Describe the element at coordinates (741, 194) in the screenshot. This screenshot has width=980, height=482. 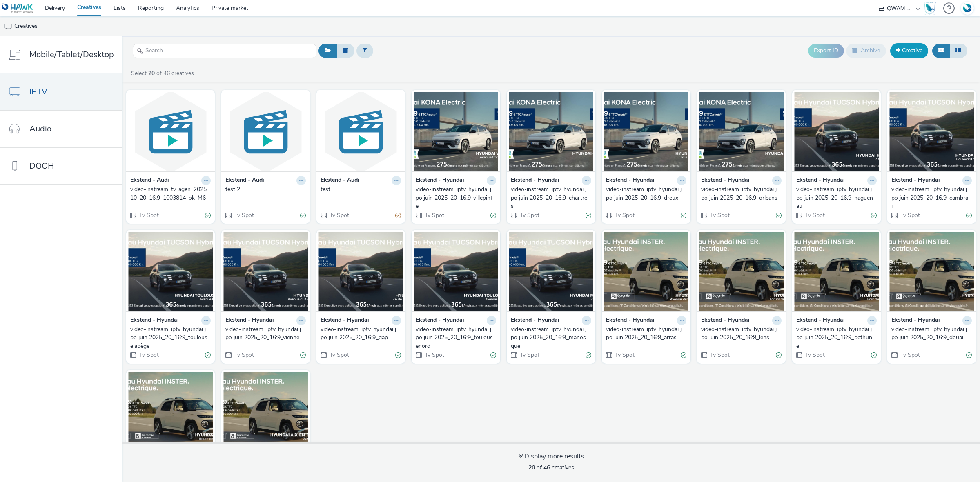
I see `a: video-instream_iptv_hyundai jpo juin 2025_20_16:9_orleans` at that location.